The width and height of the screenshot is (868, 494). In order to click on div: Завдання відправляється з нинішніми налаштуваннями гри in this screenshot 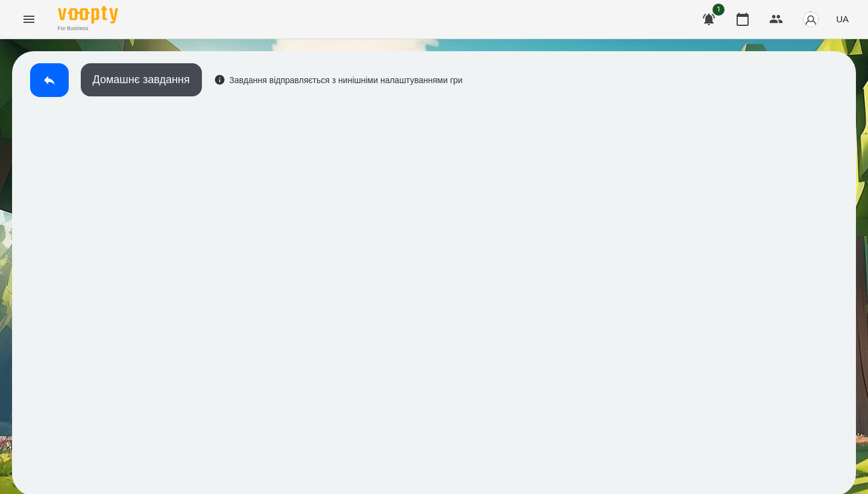, I will do `click(338, 80)`.